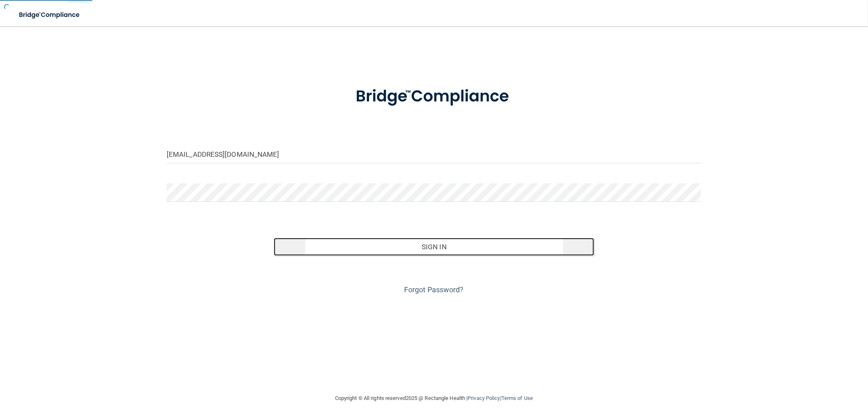  I want to click on input: Email, so click(434, 154).